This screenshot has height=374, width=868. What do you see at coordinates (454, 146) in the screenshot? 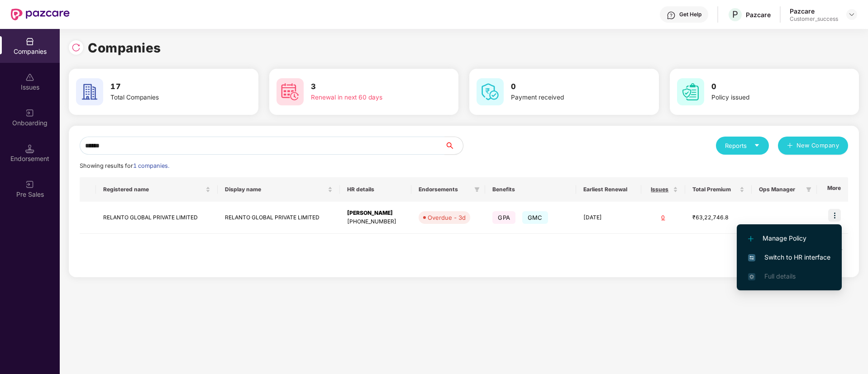
I see `span: search` at bounding box center [454, 146].